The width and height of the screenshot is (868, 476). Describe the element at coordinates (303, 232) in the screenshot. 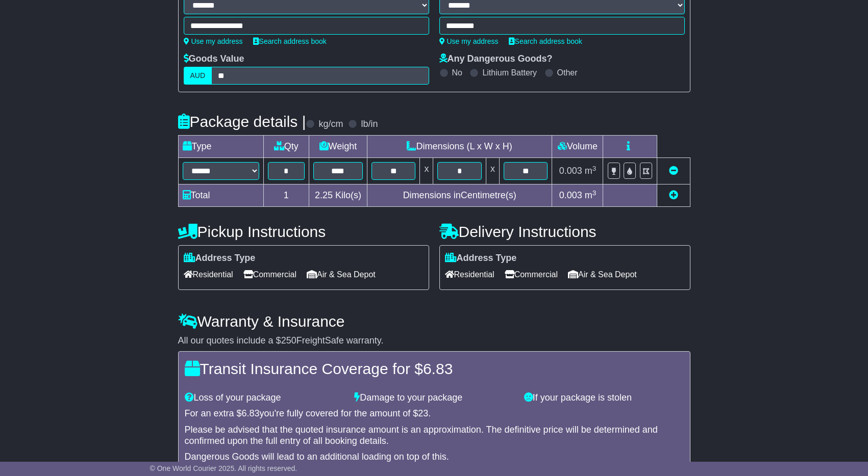

I see `h4: Pickup Instructions` at that location.